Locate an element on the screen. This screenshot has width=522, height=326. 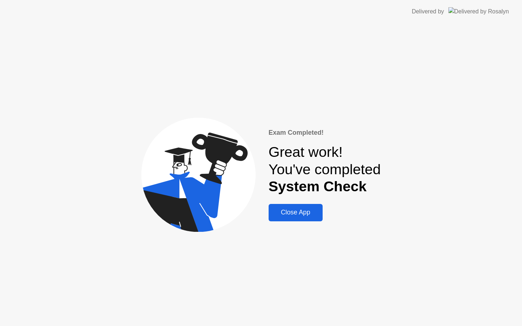
b: System Check is located at coordinates (318, 186).